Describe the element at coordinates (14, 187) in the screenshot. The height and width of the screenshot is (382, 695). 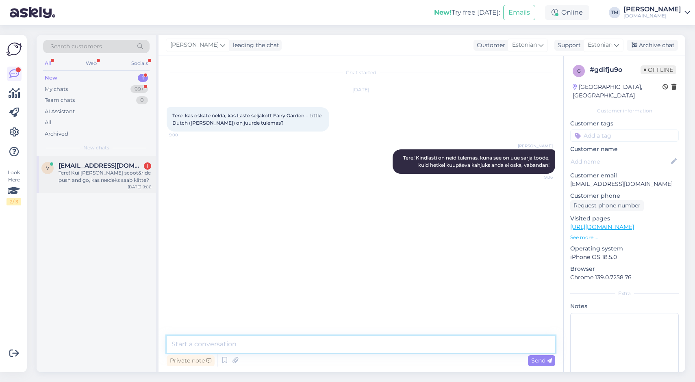
I see `div: Look Here` at that location.